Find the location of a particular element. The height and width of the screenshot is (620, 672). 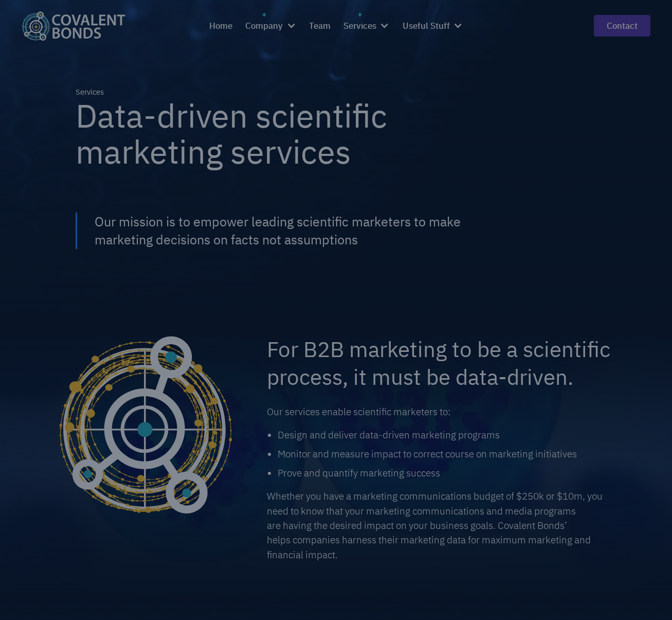

h2: For B2B marketing to be a scientific process, it must be data-driven. is located at coordinates (439, 363).